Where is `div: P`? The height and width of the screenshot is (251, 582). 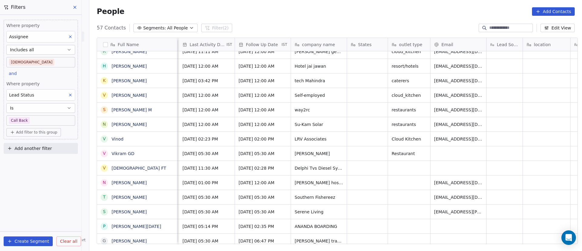
div: P is located at coordinates (104, 226).